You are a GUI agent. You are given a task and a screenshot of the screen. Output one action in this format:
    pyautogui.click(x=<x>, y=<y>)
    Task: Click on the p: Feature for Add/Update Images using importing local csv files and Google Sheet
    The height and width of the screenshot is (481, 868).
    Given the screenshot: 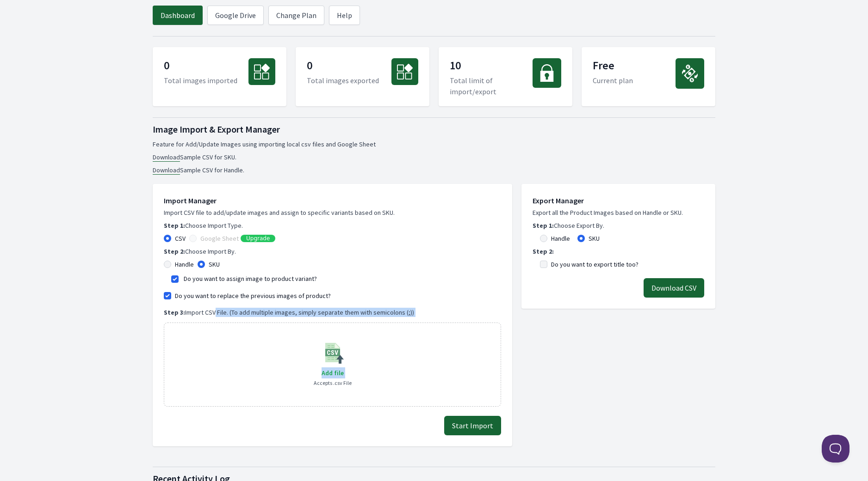 What is the action you would take?
    pyautogui.click(x=434, y=144)
    